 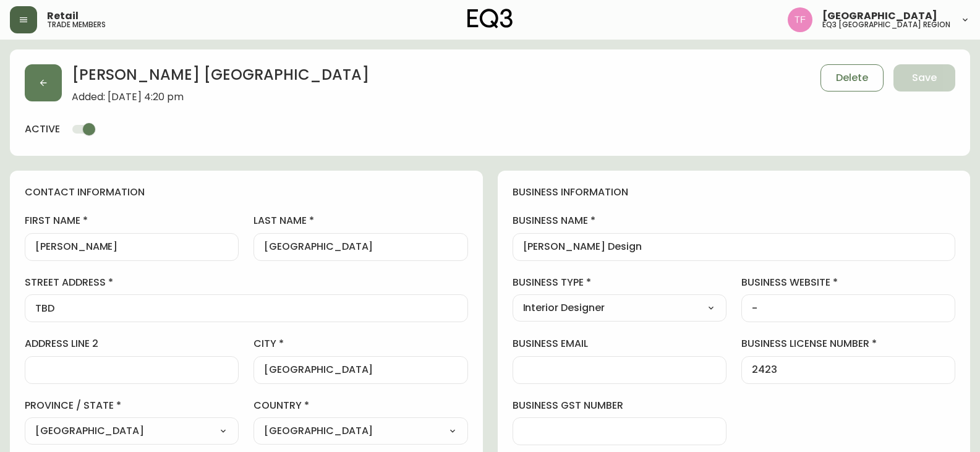 I want to click on input: https://www.designshop.com, so click(x=848, y=308).